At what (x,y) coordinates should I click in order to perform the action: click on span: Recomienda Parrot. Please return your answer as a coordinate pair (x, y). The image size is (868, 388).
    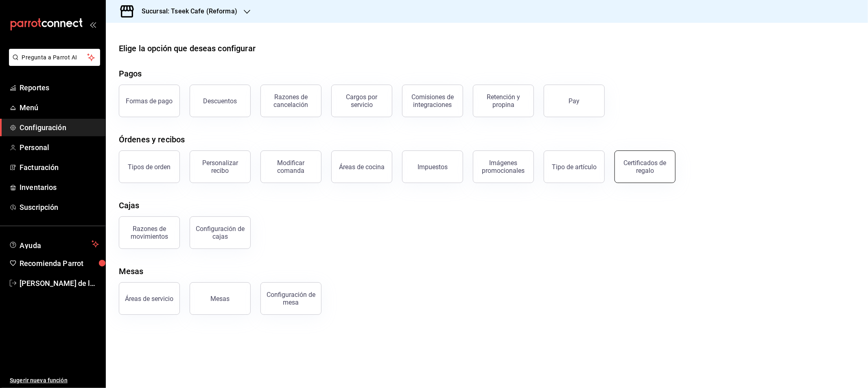
    Looking at the image, I should click on (59, 263).